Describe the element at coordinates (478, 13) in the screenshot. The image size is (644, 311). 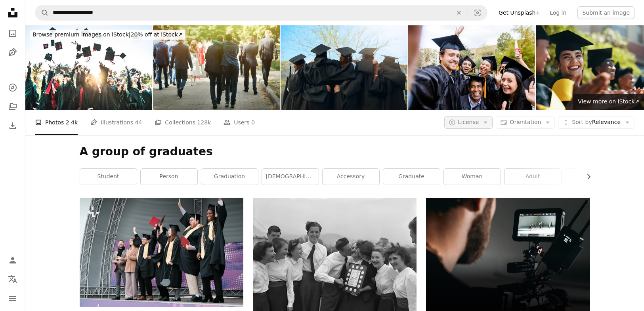
I see `button: Visual search` at that location.